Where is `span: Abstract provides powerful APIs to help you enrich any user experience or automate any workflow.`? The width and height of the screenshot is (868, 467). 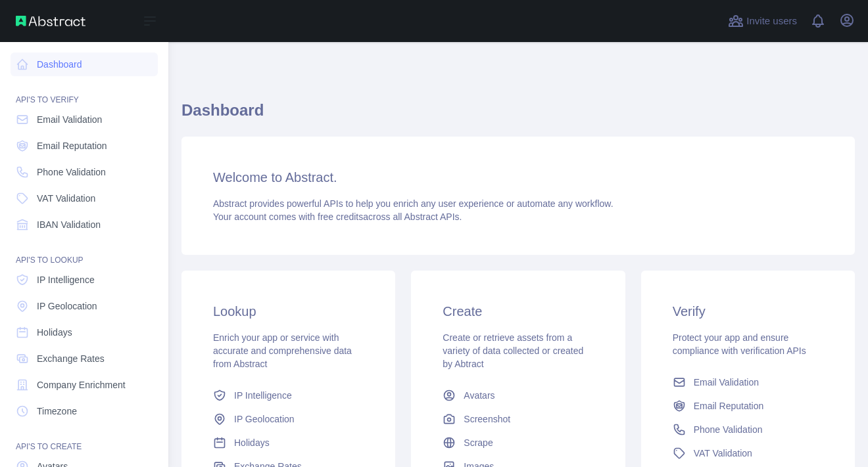
span: Abstract provides powerful APIs to help you enrich any user experience or automate any workflow. is located at coordinates (413, 204).